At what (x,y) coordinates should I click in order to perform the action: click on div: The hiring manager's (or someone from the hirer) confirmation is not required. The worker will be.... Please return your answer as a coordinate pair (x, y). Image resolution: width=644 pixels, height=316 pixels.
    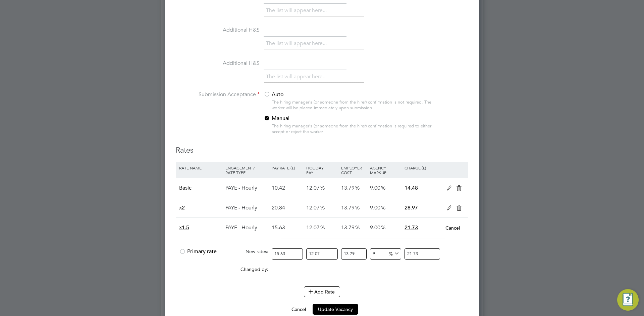
    Looking at the image, I should click on (353, 105).